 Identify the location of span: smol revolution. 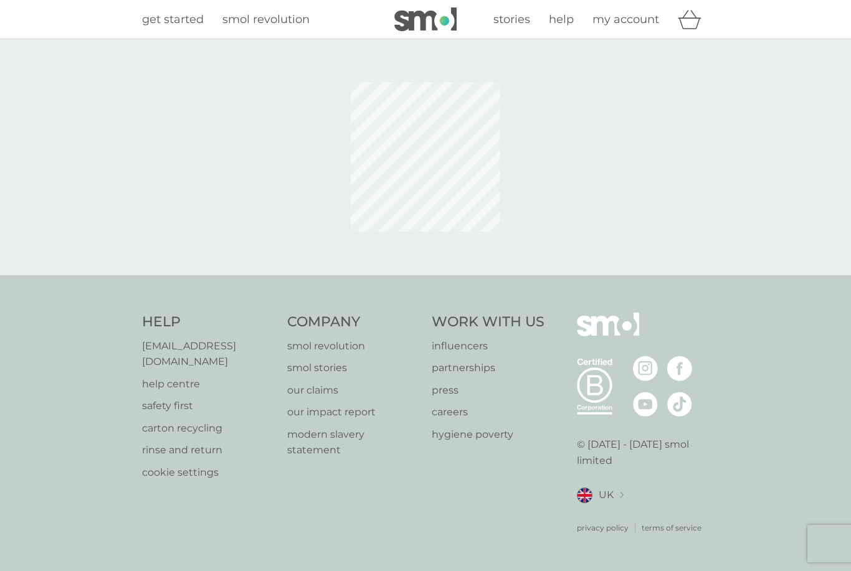
(266, 19).